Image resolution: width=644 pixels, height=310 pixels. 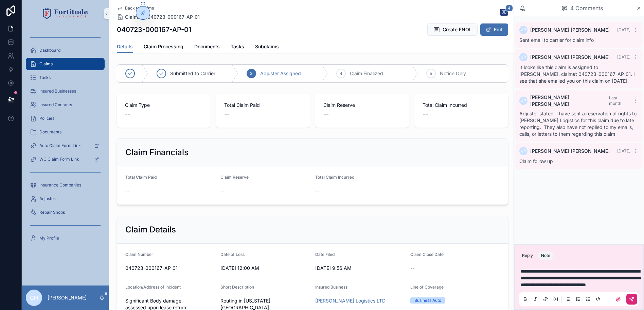 What do you see at coordinates (366, 74) in the screenshot?
I see `span: Claim Finalized` at bounding box center [366, 74].